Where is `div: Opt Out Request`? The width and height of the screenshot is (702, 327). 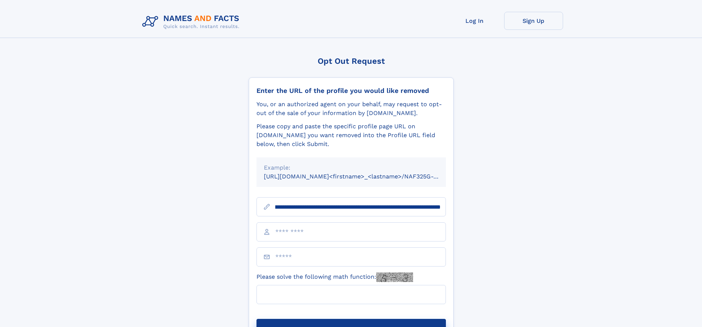
div: Opt Out Request is located at coordinates (351, 61).